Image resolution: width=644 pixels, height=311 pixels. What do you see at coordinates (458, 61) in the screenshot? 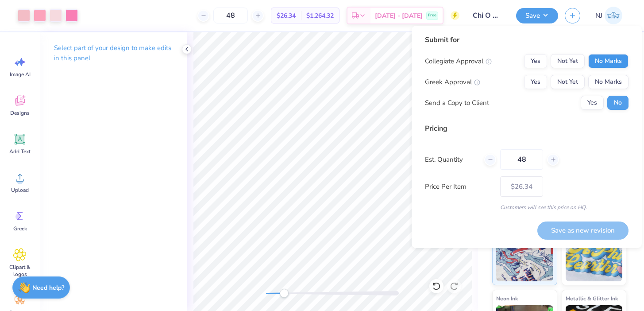
I see `div: Collegiate Approval` at bounding box center [458, 61].